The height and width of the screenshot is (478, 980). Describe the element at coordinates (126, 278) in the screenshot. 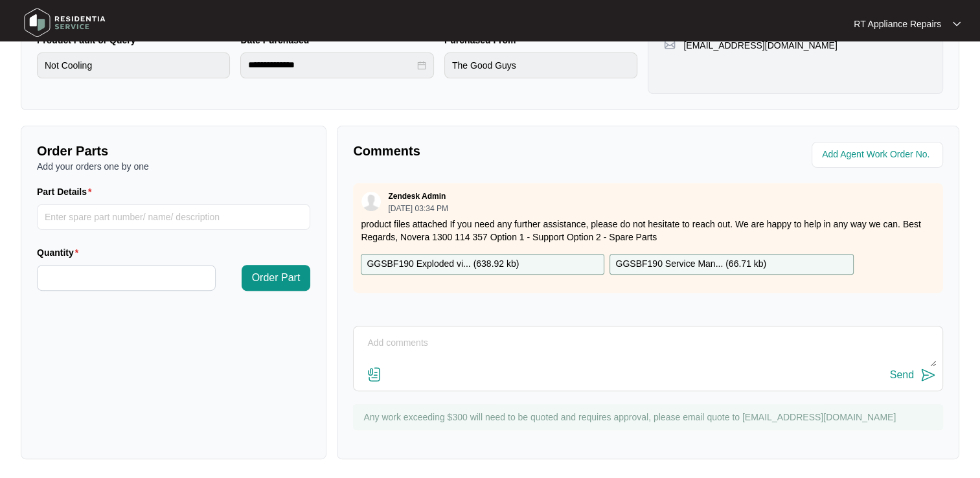

I see `input: Quantity` at that location.